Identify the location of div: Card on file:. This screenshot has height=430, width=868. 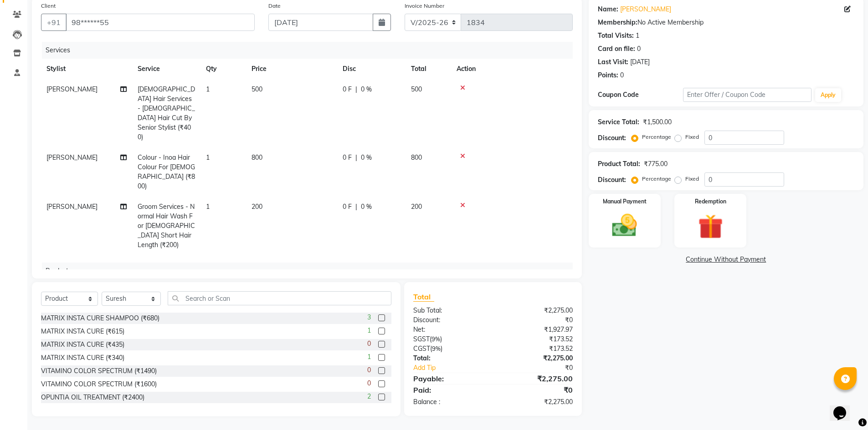
(616, 49).